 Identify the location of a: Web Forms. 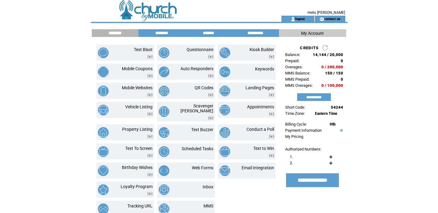
(203, 167).